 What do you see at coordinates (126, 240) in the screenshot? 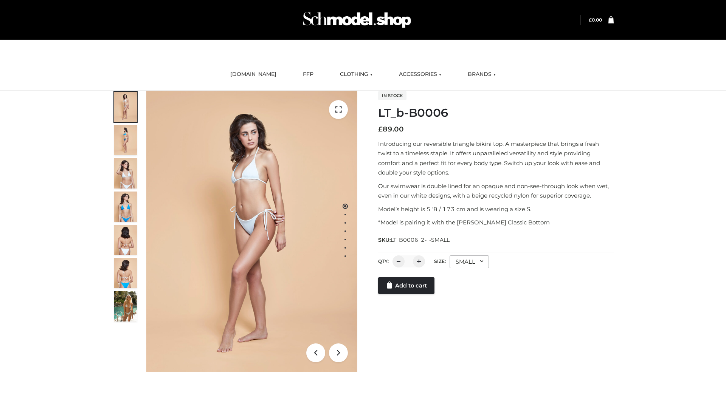
I see `img: ArielClassicBikiniTop_CloudNine_AzureSky_OW114ECO_7-scaled.jpg` at bounding box center [126, 240].